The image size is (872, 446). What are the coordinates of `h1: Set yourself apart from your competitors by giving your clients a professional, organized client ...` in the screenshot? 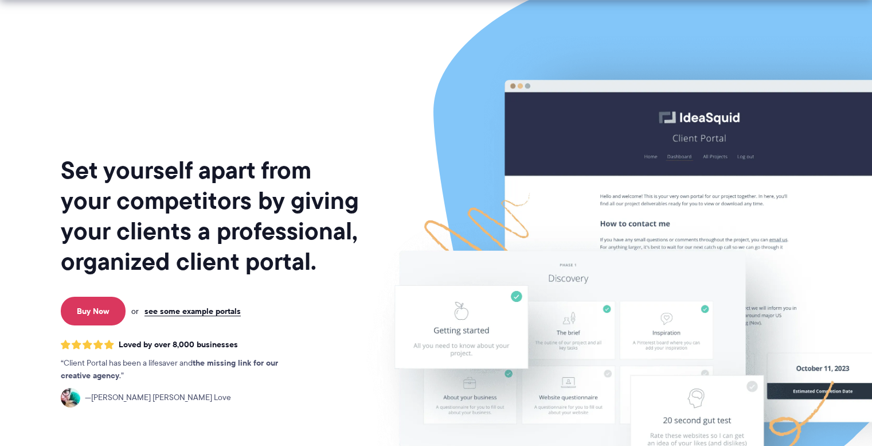 It's located at (211, 216).